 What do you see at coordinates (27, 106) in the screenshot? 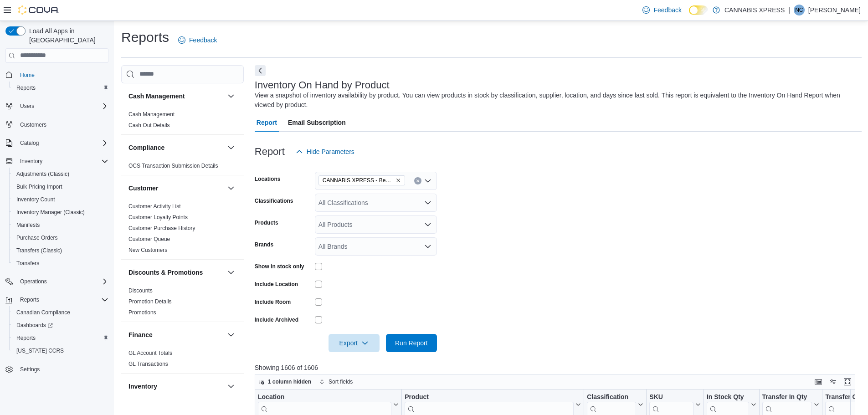
I see `button: Users` at bounding box center [27, 106].